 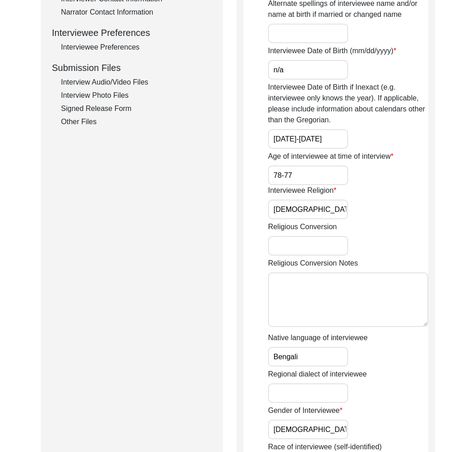 What do you see at coordinates (317, 374) in the screenshot?
I see `label: Regional dialect of interviewee` at bounding box center [317, 374].